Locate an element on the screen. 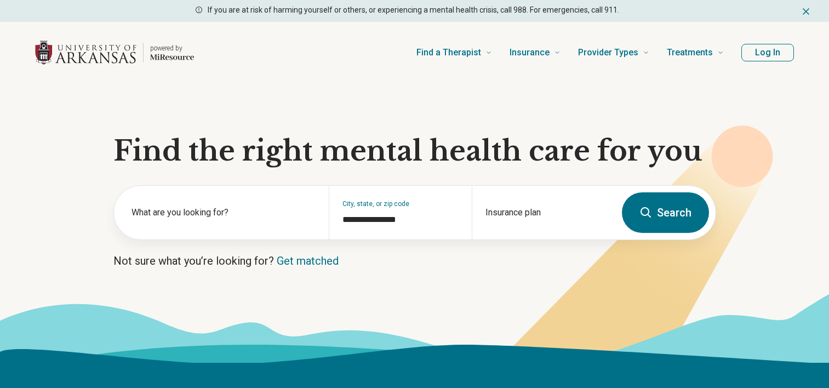 This screenshot has height=388, width=829. p: powered by is located at coordinates (172, 48).